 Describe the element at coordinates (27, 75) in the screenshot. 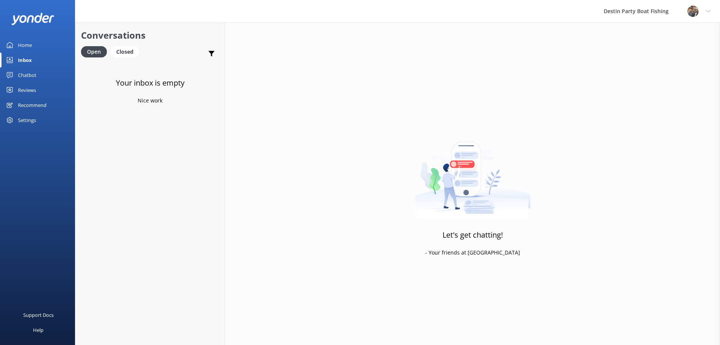

I see `div: Chatbot` at that location.